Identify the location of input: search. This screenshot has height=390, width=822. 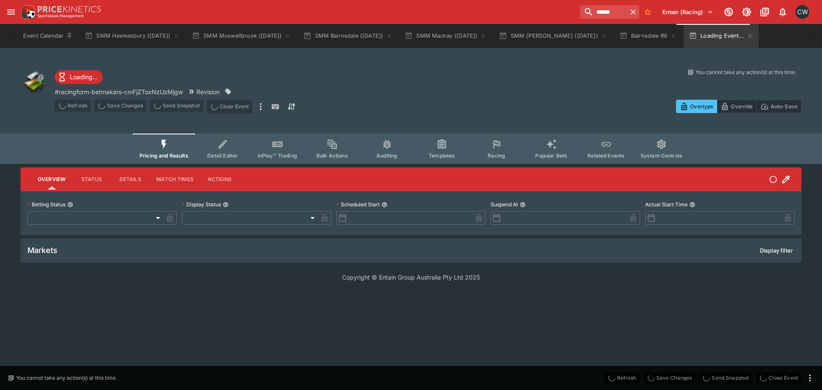
(603, 12).